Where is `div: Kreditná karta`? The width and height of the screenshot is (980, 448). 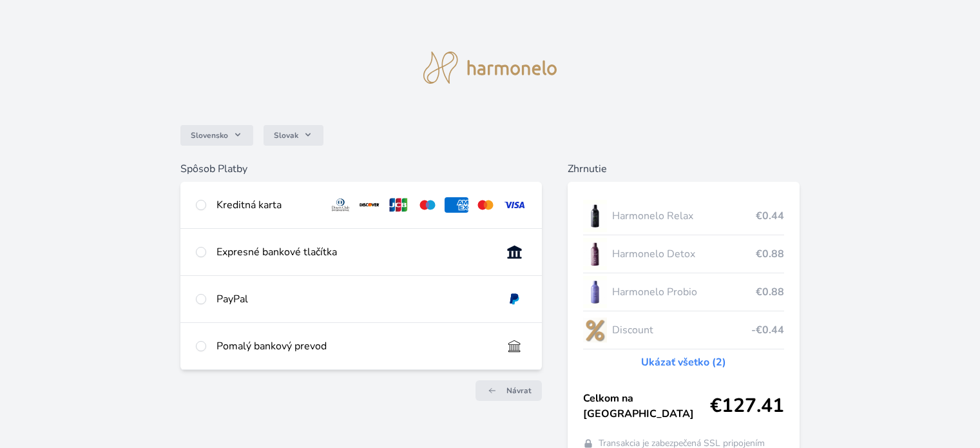
div: Kreditná karta is located at coordinates (268, 205).